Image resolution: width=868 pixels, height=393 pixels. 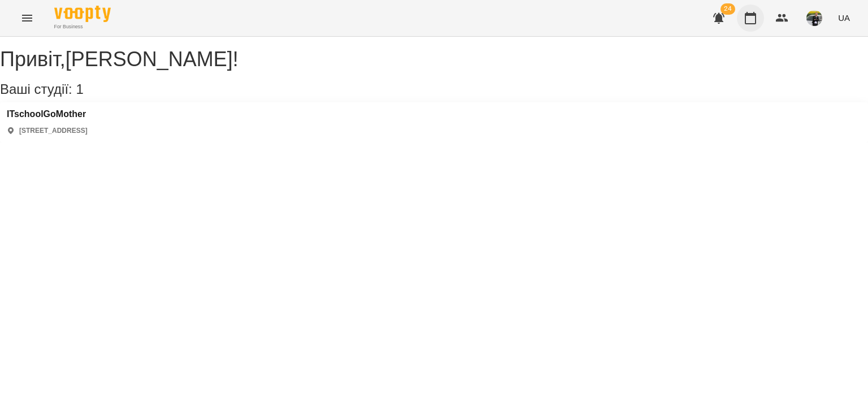 What do you see at coordinates (83, 14) in the screenshot?
I see `img: Voopty Logo` at bounding box center [83, 14].